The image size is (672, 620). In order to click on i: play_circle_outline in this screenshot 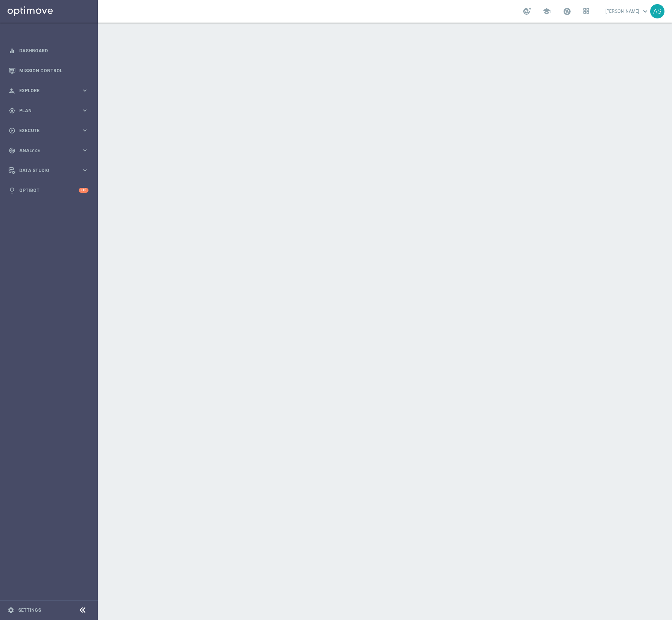, I will do `click(12, 131)`.